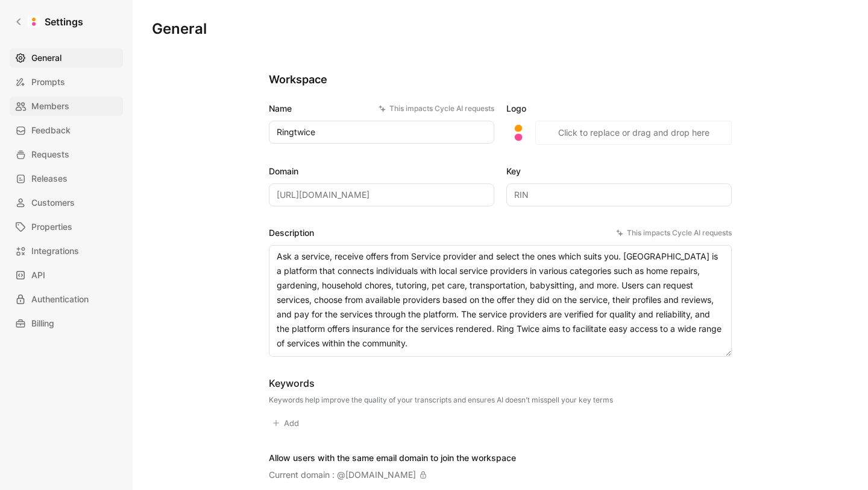 Image resolution: width=868 pixels, height=490 pixels. What do you see at coordinates (52, 227) in the screenshot?
I see `span: Properties` at bounding box center [52, 227].